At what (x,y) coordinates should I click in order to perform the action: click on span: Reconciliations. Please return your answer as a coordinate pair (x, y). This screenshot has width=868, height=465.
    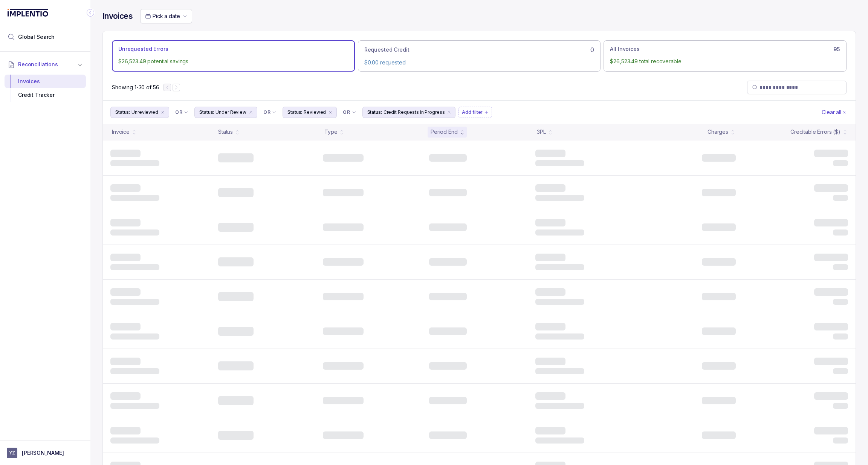
    Looking at the image, I should click on (38, 64).